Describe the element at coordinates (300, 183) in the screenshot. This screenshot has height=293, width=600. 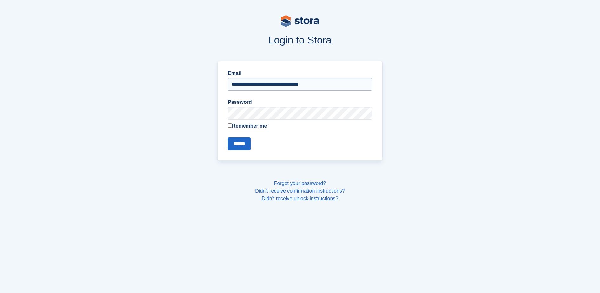
I see `a: Forgot your password?` at that location.